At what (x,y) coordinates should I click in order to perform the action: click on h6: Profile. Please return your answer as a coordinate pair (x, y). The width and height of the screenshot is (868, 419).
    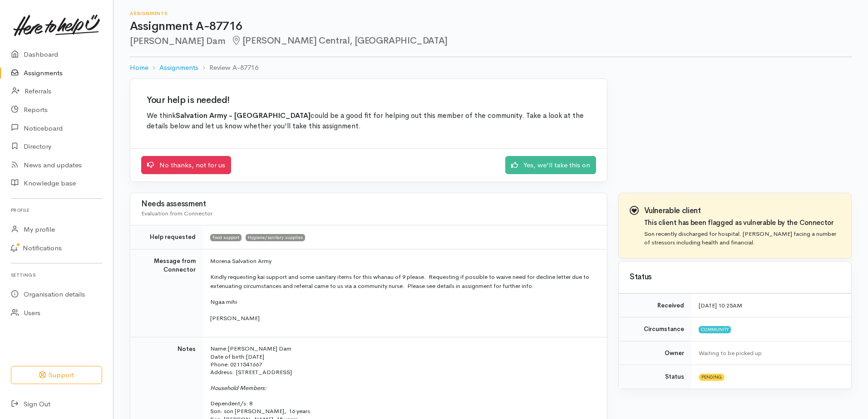
    Looking at the image, I should click on (56, 210).